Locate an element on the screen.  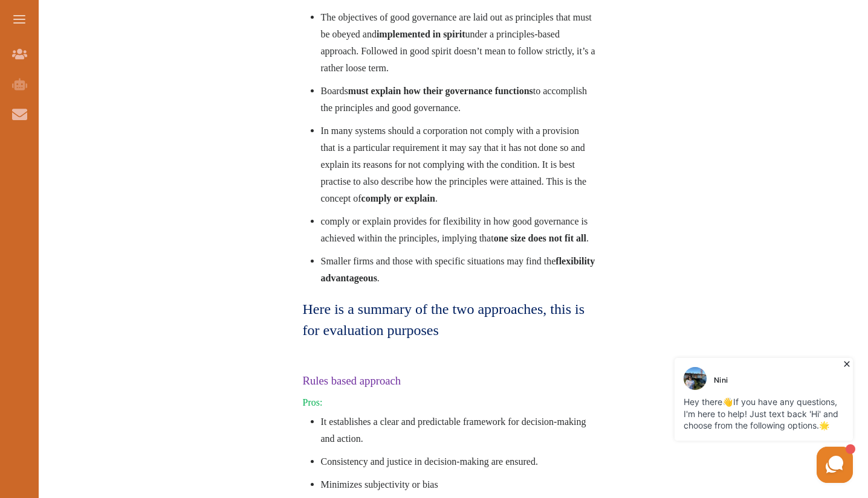
span: The objectives of good governance are laid out as principles that must be obeyed and under a prin... is located at coordinates (458, 42).